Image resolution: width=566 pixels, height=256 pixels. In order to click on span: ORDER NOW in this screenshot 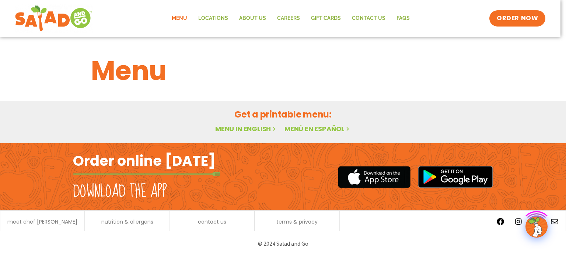, I will do `click(517, 18)`.